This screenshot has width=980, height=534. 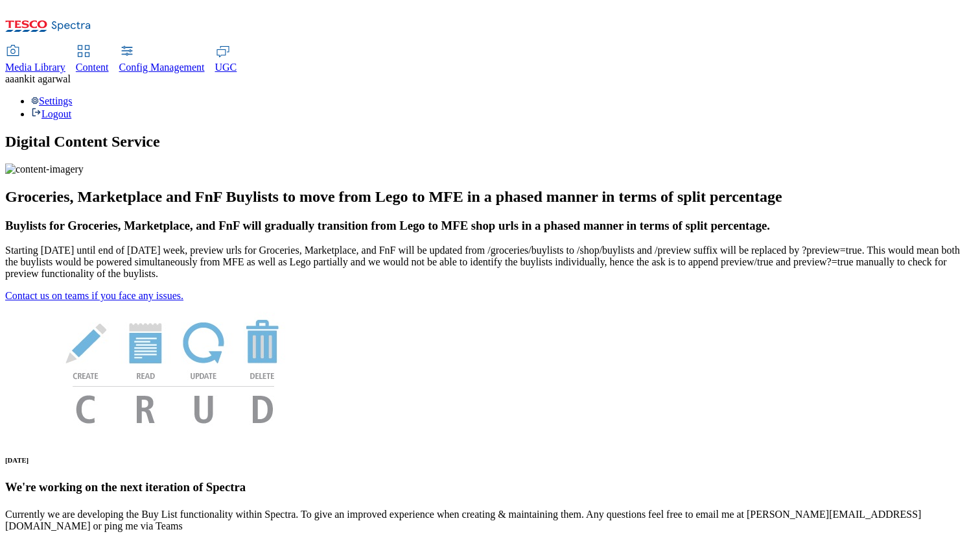 What do you see at coordinates (42, 78) in the screenshot?
I see `span: ankit agarwal` at bounding box center [42, 78].